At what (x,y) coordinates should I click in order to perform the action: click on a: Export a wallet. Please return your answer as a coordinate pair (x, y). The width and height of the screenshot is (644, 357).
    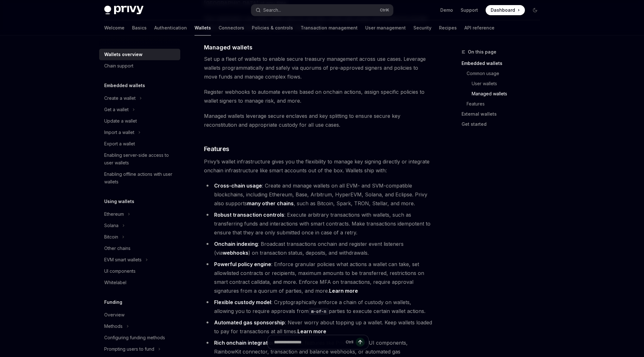
    Looking at the image, I should click on (140, 144).